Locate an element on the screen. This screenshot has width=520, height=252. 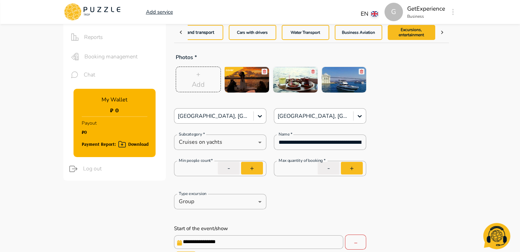
div: basic tabs is located at coordinates (297, 32).